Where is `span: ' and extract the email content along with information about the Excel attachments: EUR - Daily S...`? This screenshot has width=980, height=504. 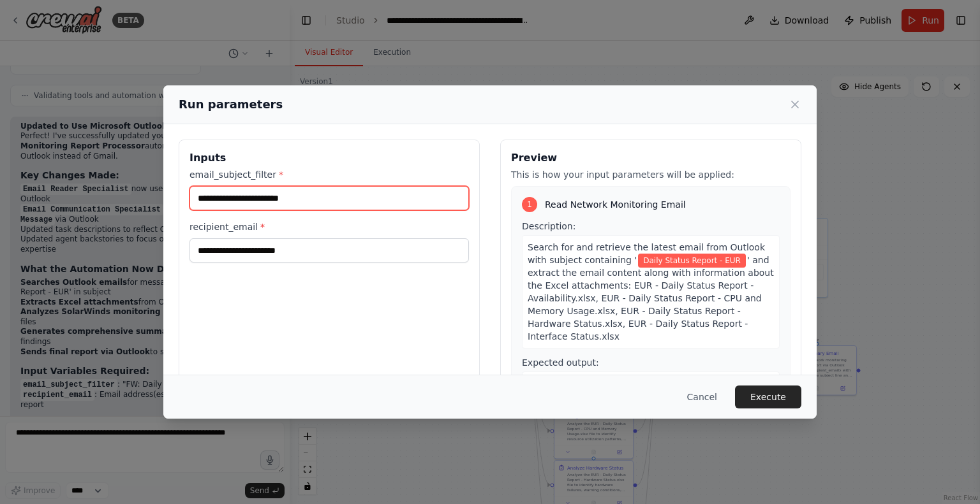 span: ' and extract the email content along with information about the Excel attachments: EUR - Daily S... is located at coordinates (651, 299).